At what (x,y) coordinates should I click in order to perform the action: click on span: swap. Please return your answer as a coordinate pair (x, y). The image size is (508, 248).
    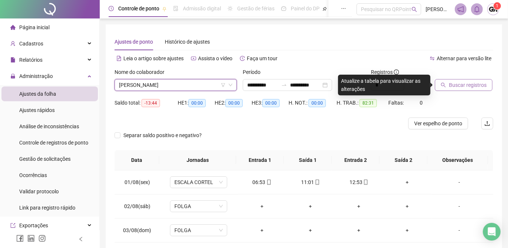
    Looking at the image, I should click on (432, 58).